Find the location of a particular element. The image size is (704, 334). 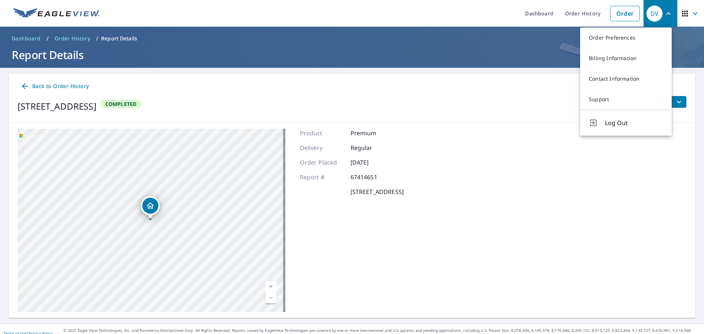

button: Log Out is located at coordinates (626, 123).